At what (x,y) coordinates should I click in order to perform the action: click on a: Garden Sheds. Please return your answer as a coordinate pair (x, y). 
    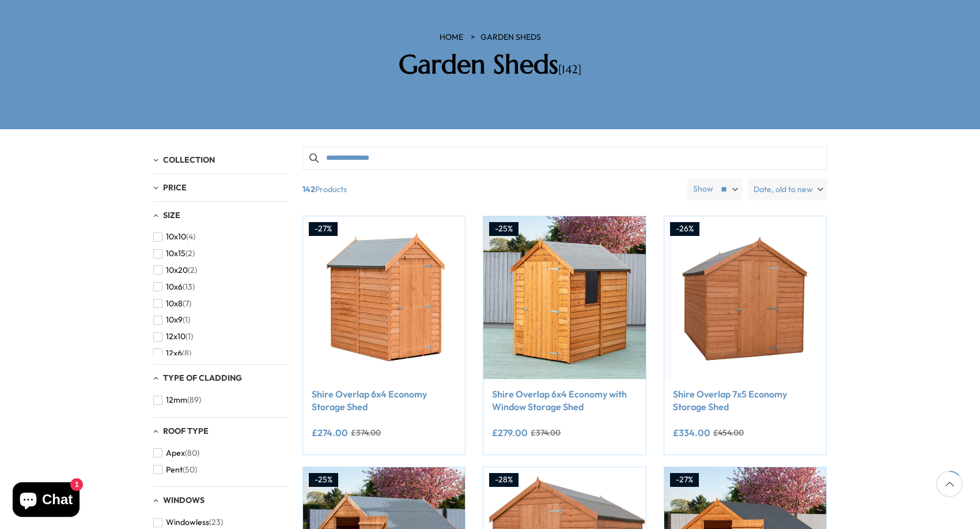
    Looking at the image, I should click on (511, 38).